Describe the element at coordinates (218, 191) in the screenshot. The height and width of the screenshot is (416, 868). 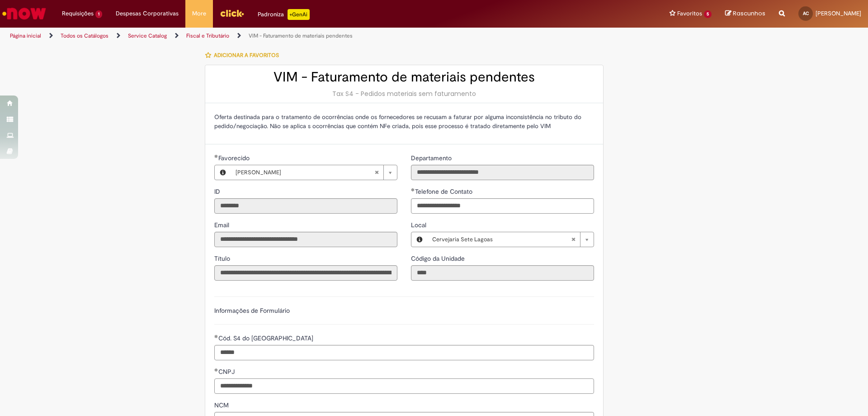
I see `span: Somente leitura - ID` at that location.